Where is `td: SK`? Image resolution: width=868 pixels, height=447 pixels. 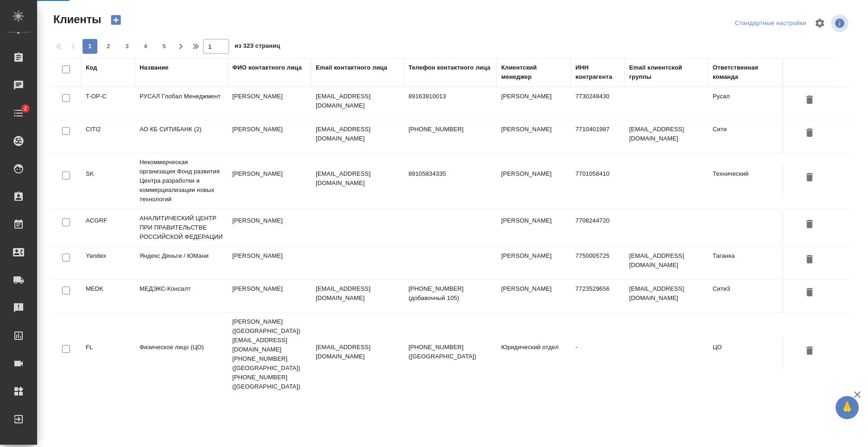 td: SK is located at coordinates (108, 181).